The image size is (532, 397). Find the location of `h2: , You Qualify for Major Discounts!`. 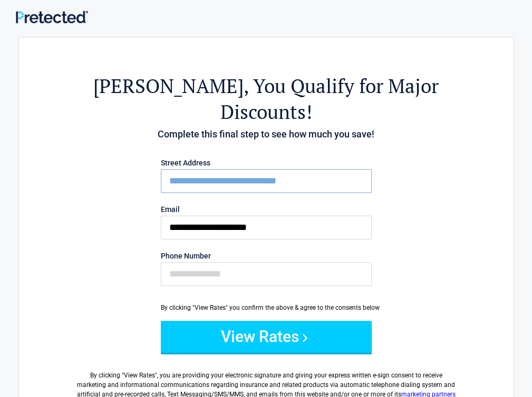

h2: , You Qualify for Major Discounts! is located at coordinates (266, 98).